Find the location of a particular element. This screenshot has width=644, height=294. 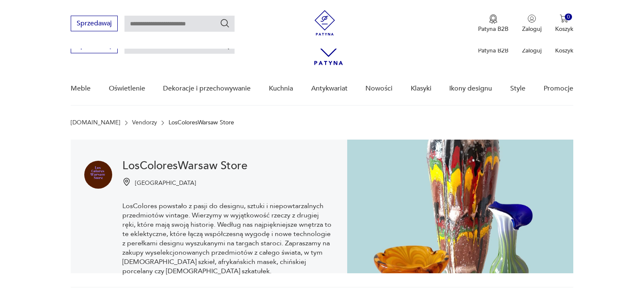

button: 0Koszyk is located at coordinates (564, 24).